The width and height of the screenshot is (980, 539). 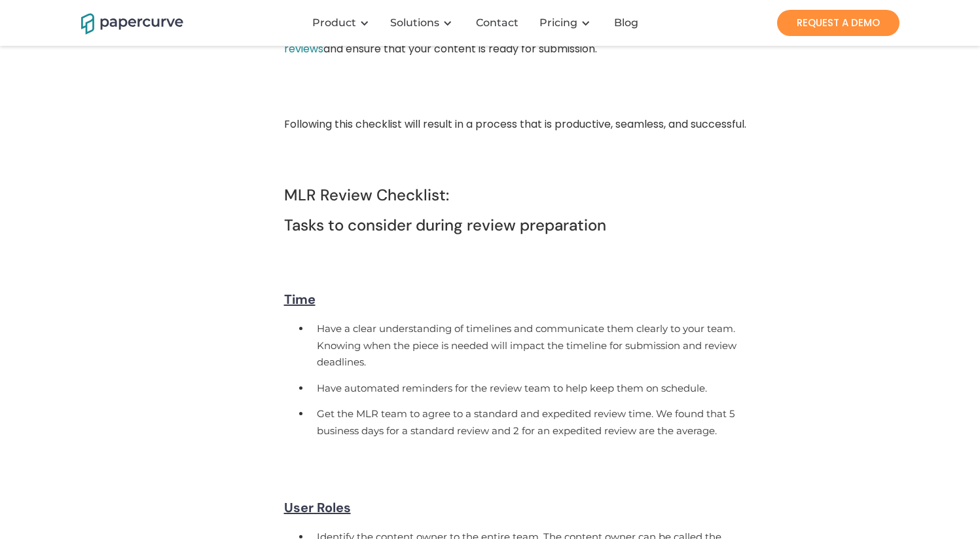 I want to click on a: Pricing, so click(x=559, y=23).